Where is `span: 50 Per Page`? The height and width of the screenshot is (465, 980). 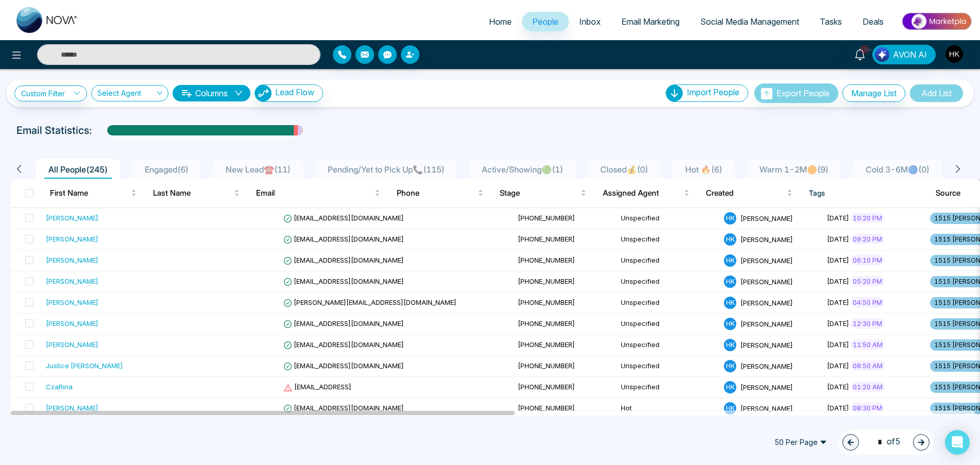
span: 50 Per Page is located at coordinates (801, 443).